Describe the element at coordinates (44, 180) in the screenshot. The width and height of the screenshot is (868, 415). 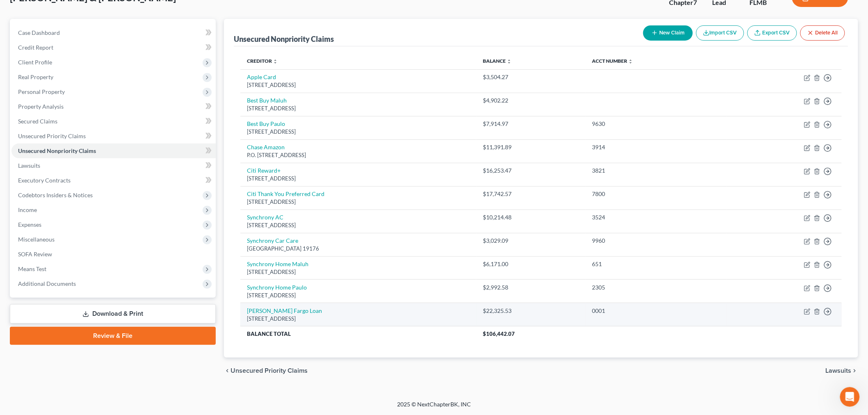
I see `span: Executory Contracts` at that location.